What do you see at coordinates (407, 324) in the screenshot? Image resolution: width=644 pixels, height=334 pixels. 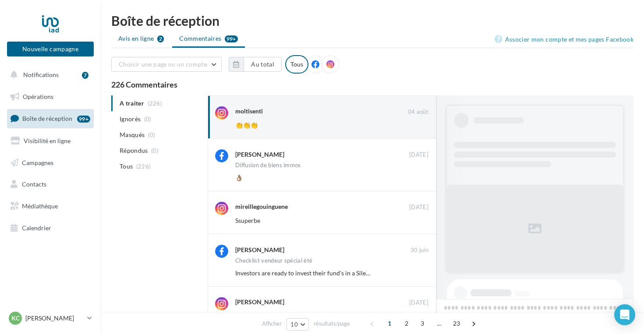 I see `span: 2` at bounding box center [407, 324].